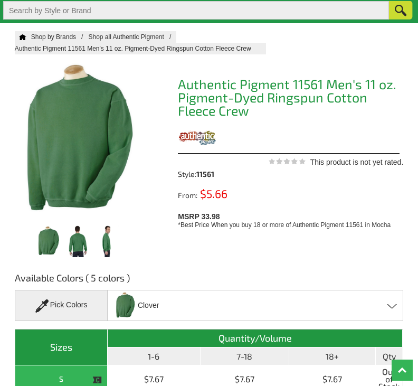 Image resolution: width=418 pixels, height=386 pixels. What do you see at coordinates (289, 219) in the screenshot?
I see `div: MSRP 33.98` at bounding box center [289, 219].